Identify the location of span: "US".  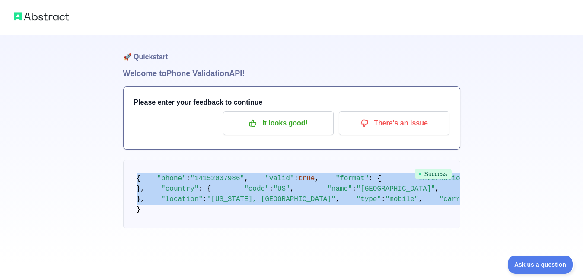
(281, 189).